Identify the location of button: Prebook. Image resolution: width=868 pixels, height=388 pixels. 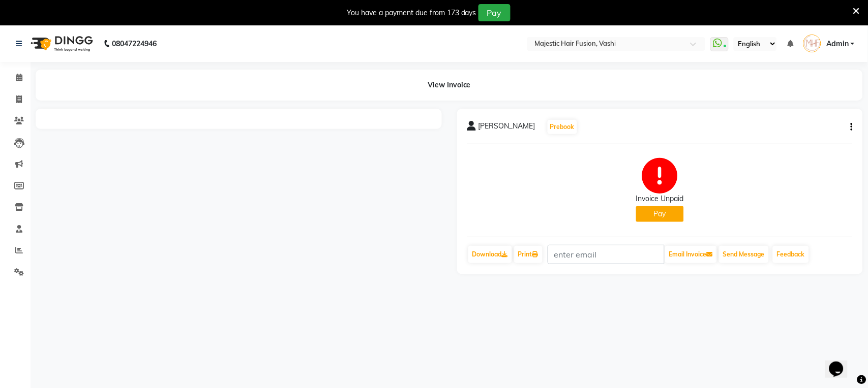
(562, 127).